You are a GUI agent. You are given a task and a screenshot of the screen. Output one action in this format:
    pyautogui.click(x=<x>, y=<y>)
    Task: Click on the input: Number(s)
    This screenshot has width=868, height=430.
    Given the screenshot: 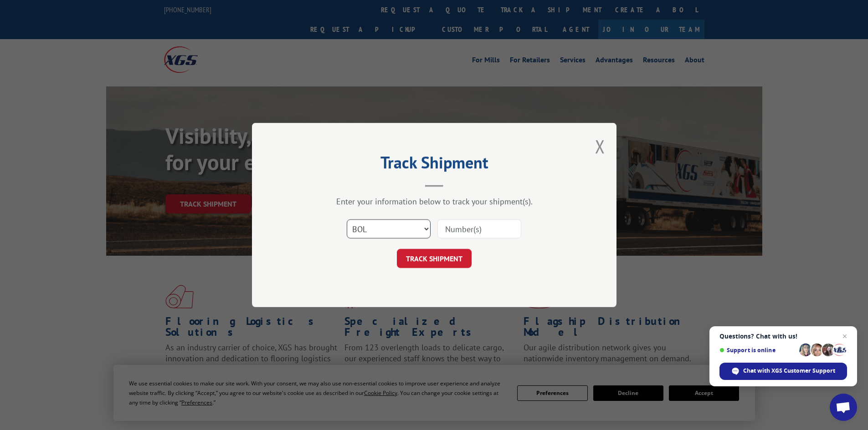 What is the action you would take?
    pyautogui.click(x=479, y=229)
    